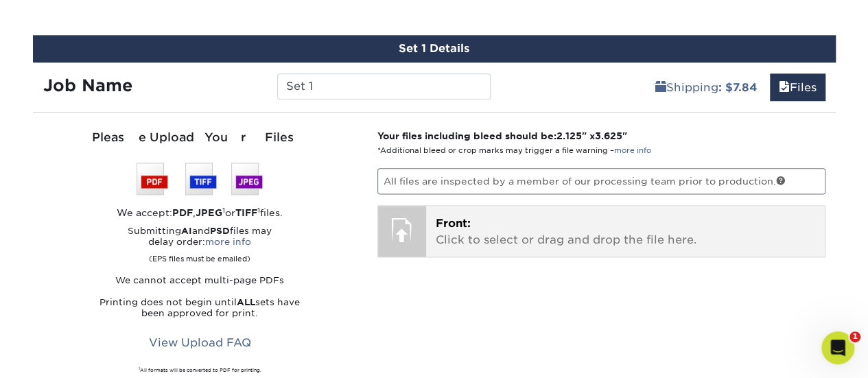  I want to click on span: shipping, so click(661, 87).